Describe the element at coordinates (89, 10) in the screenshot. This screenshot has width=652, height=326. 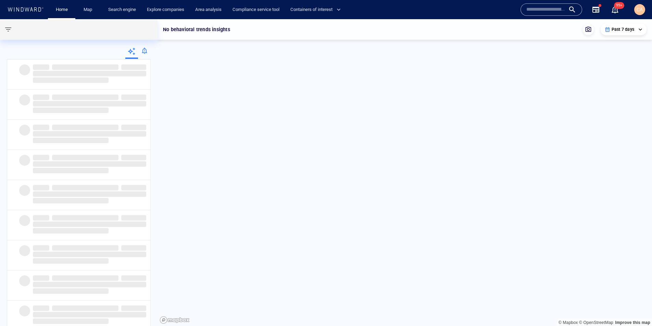
I see `button: Map` at that location.